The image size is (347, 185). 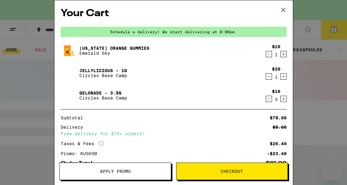 I want to click on p: Emerald Sky, so click(x=114, y=53).